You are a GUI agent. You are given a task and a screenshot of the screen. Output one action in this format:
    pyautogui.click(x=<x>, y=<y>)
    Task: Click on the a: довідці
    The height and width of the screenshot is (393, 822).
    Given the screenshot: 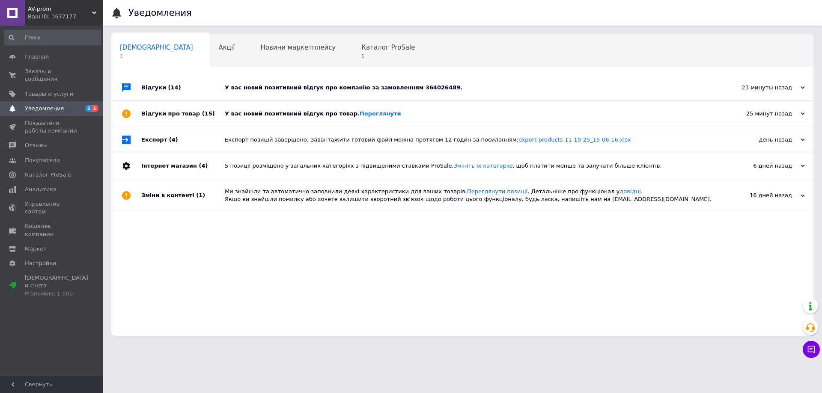 What is the action you would take?
    pyautogui.click(x=630, y=191)
    